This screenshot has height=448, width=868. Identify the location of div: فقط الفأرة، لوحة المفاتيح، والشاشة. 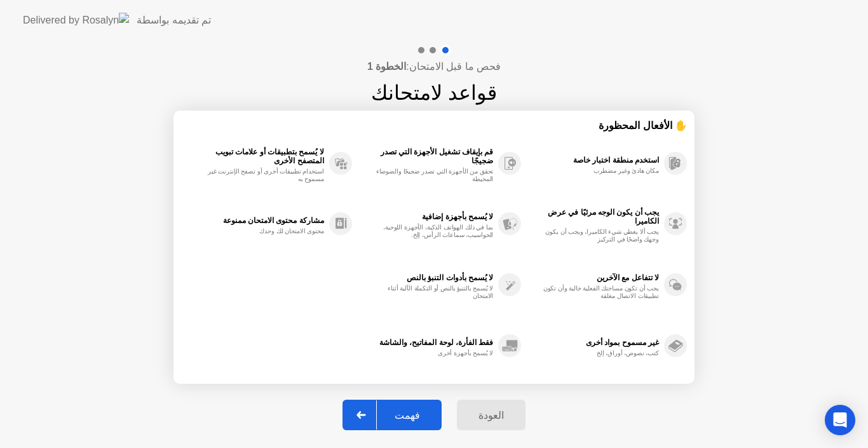
(426, 343).